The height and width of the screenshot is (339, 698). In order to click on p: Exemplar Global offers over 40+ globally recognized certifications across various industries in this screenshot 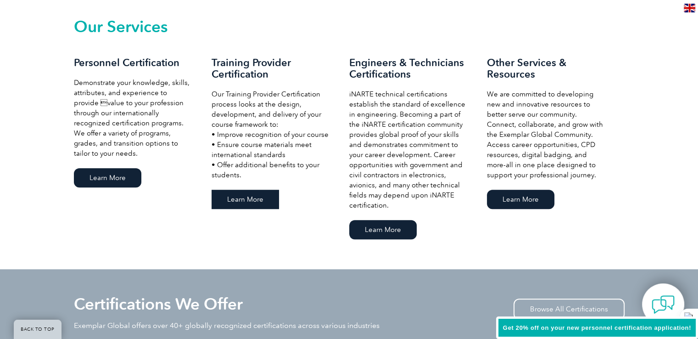, I will do `click(227, 326)`.